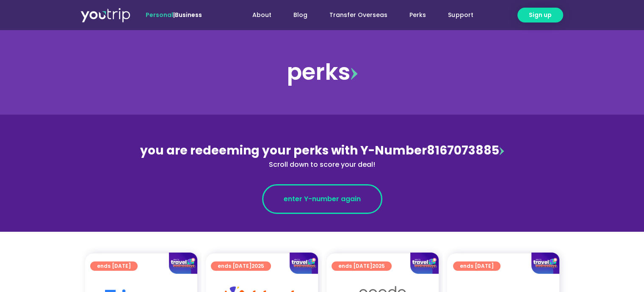 This screenshot has height=292, width=644. I want to click on a: Blog, so click(300, 15).